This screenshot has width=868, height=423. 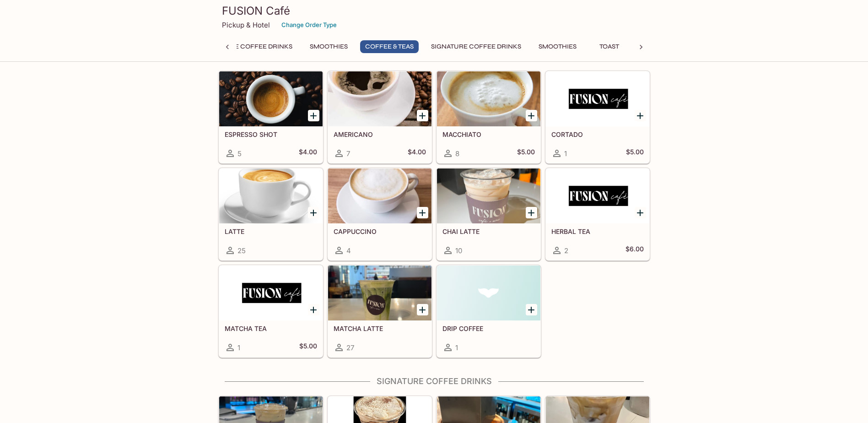 I want to click on h5: HERBAL TEA, so click(x=598, y=231).